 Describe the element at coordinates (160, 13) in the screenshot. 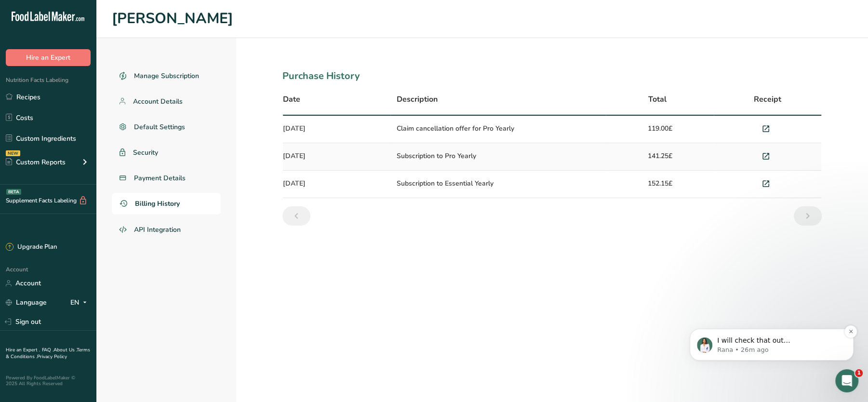

I see `button: Home` at that location.